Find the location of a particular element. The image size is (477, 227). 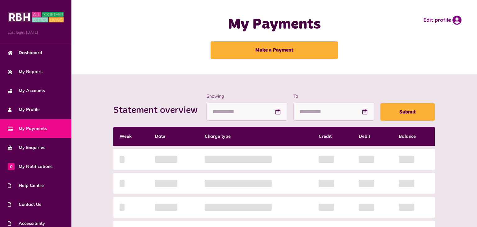

span: 0 is located at coordinates (11, 166).